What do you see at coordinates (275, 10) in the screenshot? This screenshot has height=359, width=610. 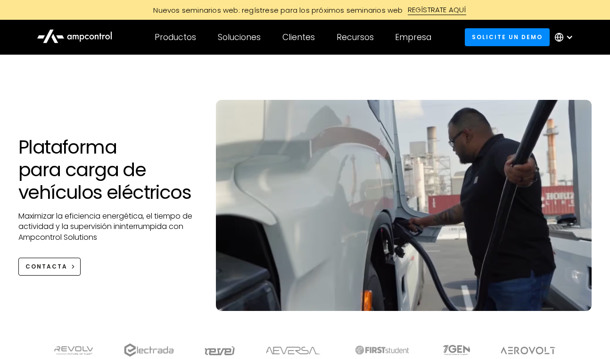 I see `div: Nuevos seminarios web: regístrese para los próximos seminarios web` at bounding box center [275, 10].